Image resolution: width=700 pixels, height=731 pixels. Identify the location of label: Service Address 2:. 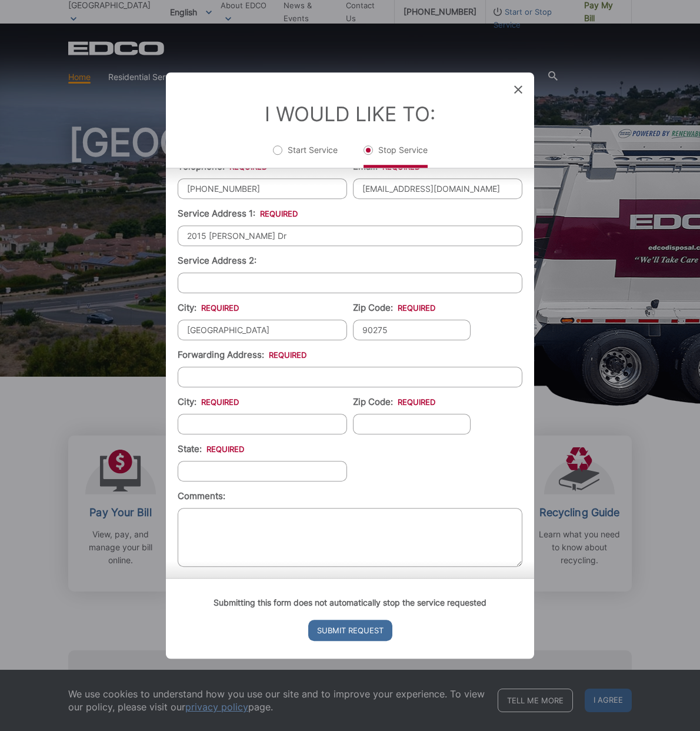
(217, 260).